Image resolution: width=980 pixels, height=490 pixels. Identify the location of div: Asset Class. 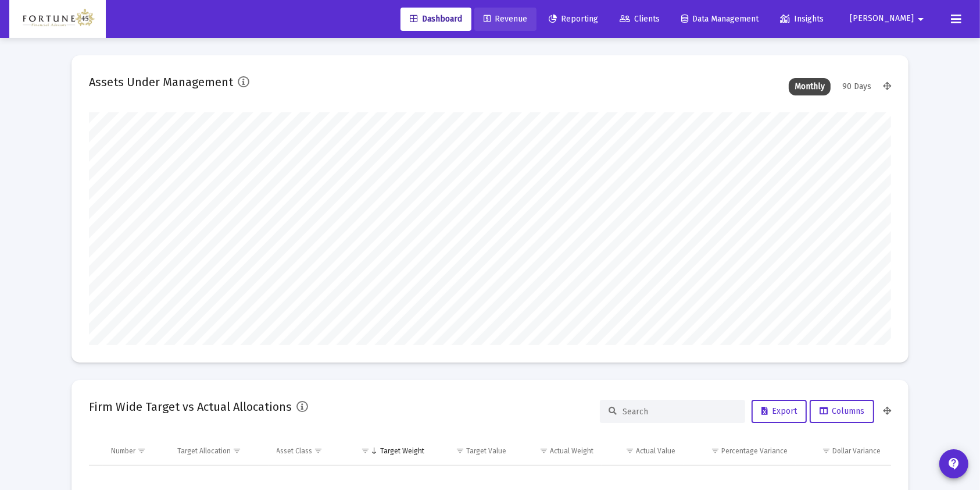
(295, 451).